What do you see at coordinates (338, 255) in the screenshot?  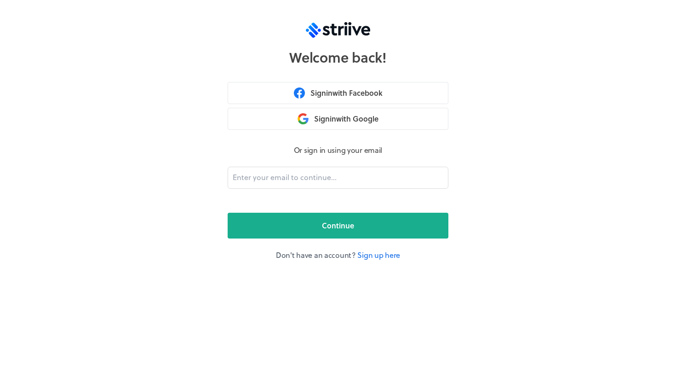 I see `p: Don't have an account?` at bounding box center [338, 255].